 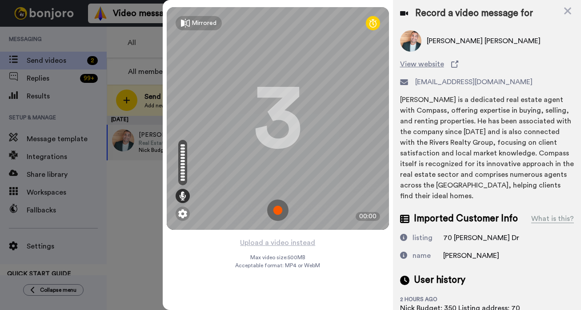 I want to click on div: 00:00, so click(x=368, y=216).